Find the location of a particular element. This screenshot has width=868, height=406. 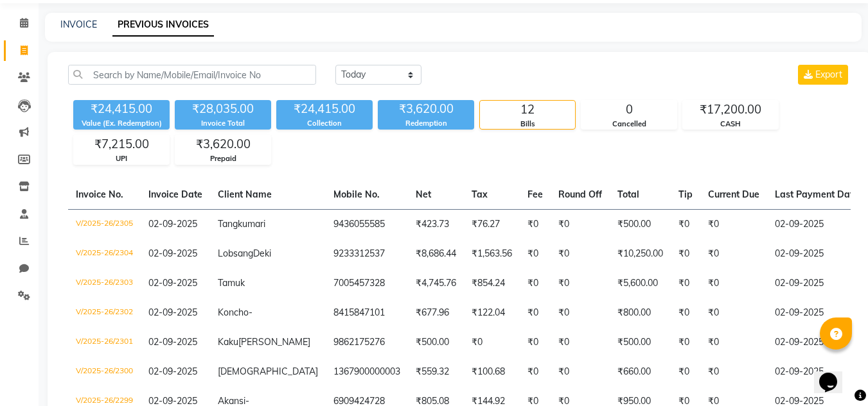

span: Deki is located at coordinates (262, 254).